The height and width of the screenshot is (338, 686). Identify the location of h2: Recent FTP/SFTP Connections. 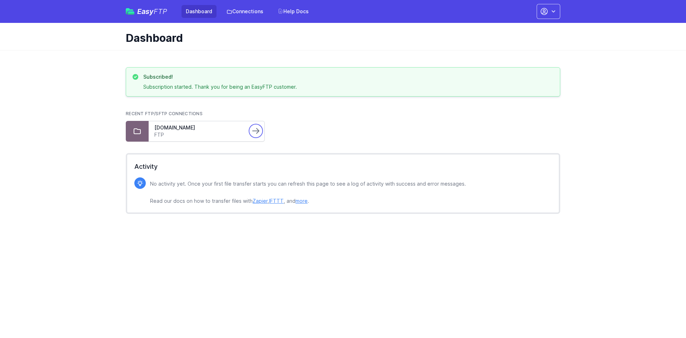
(343, 114).